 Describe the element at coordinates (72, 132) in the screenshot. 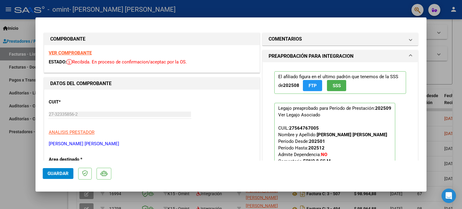

I see `span: ANALISIS PRESTADOR` at that location.